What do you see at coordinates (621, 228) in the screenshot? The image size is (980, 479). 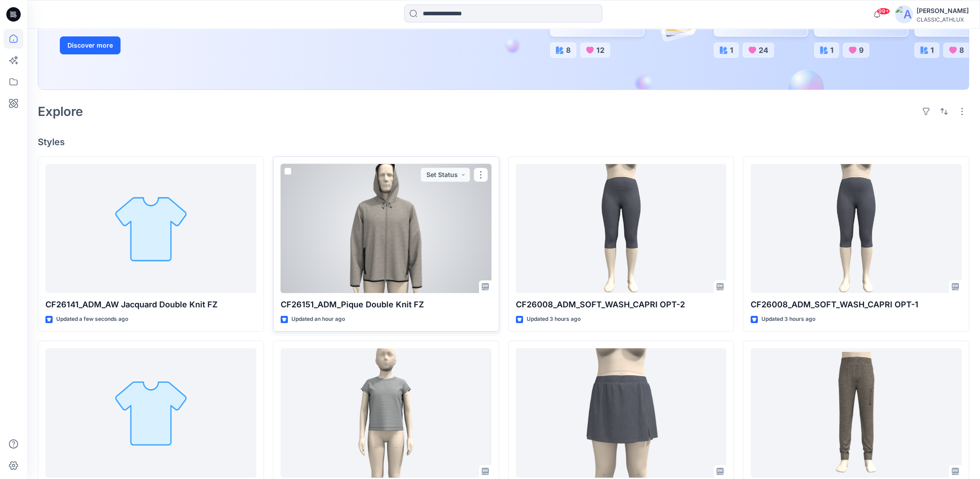 I see `a: CF26008_ADM_SOFT_WASH_CAPRI OPT-2` at bounding box center [621, 228].